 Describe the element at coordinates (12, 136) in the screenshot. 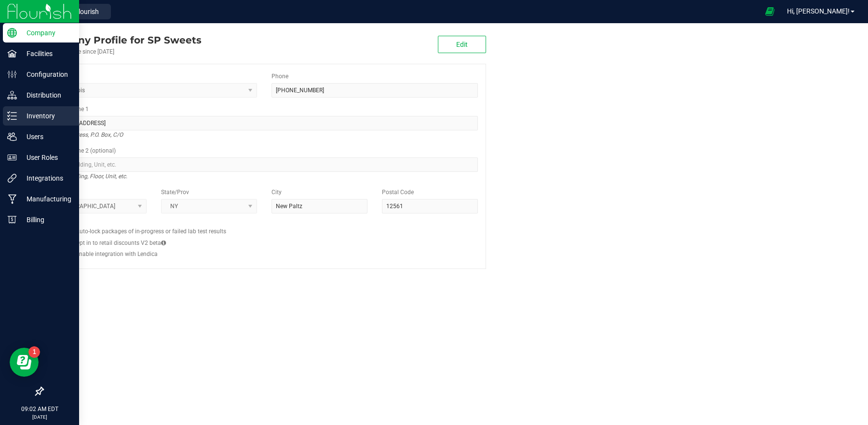

I see `inline-svg: Users` at that location.